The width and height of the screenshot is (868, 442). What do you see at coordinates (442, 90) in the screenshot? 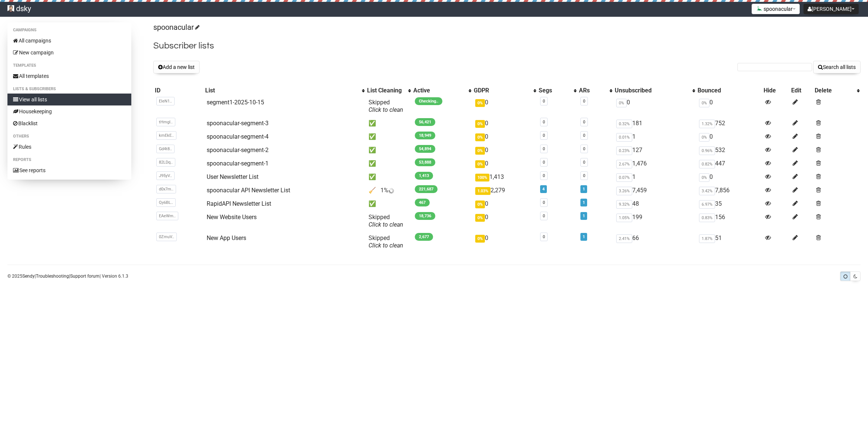
I see `th: Active: No sort applied, activate to apply an ascending sort` at bounding box center [442, 90].